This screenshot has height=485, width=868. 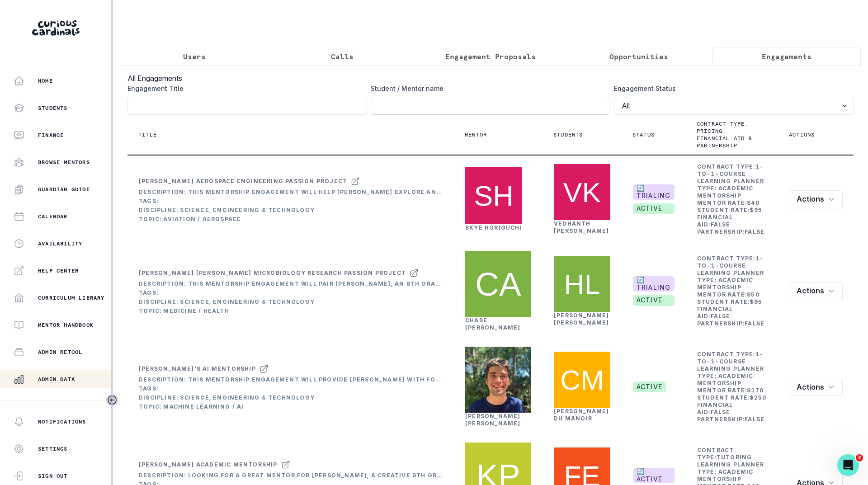 What do you see at coordinates (493, 228) in the screenshot?
I see `a: Skye Horiguchi` at bounding box center [493, 228].